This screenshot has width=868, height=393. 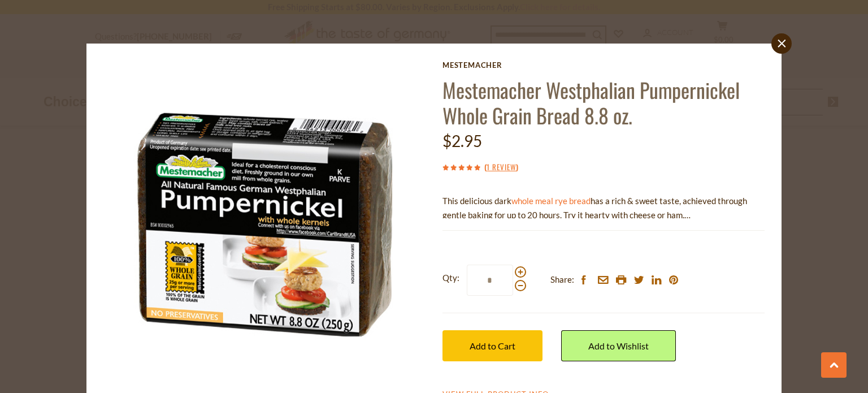 What do you see at coordinates (264, 222) in the screenshot?
I see `img: Mestemacher Westphalian Pumpernickel` at bounding box center [264, 222].